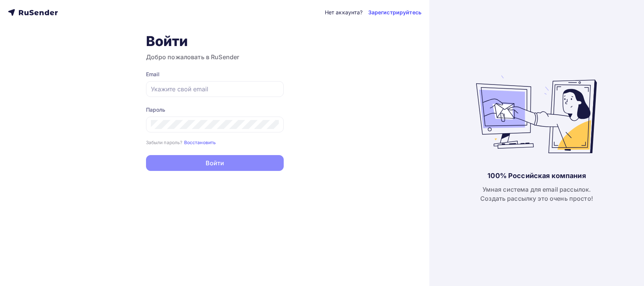 The height and width of the screenshot is (286, 644). I want to click on button: Войти, so click(215, 163).